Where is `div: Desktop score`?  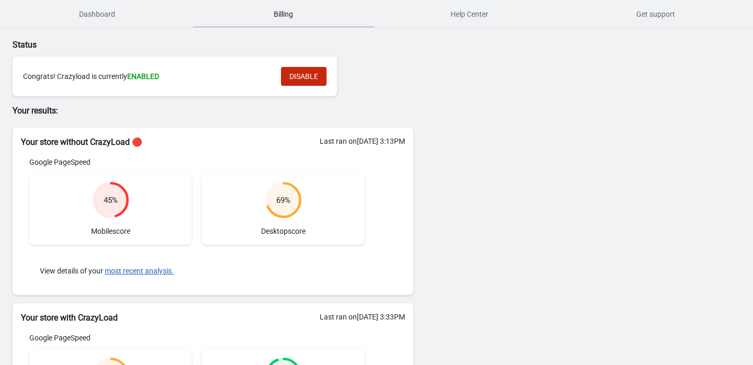 div: Desktop score is located at coordinates (283, 209).